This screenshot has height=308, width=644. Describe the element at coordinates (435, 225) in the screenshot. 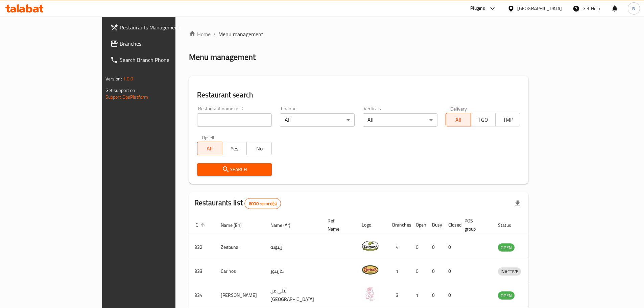

I see `th: Busy` at that location.